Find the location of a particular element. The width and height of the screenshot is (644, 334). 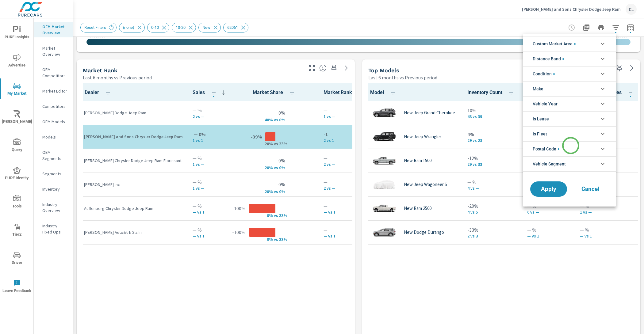

span: Postal Code is located at coordinates (546, 149).